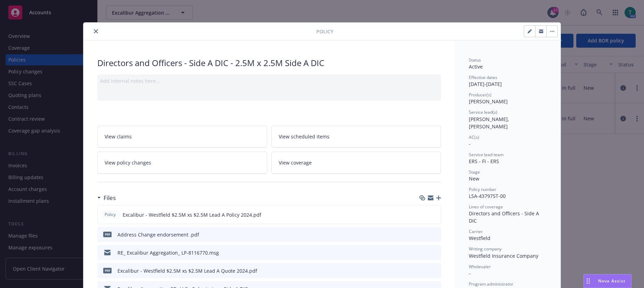 Image resolution: width=644 pixels, height=288 pixels. What do you see at coordinates (158, 235) in the screenshot?
I see `div: Address Change endorsement .pdf` at bounding box center [158, 235].